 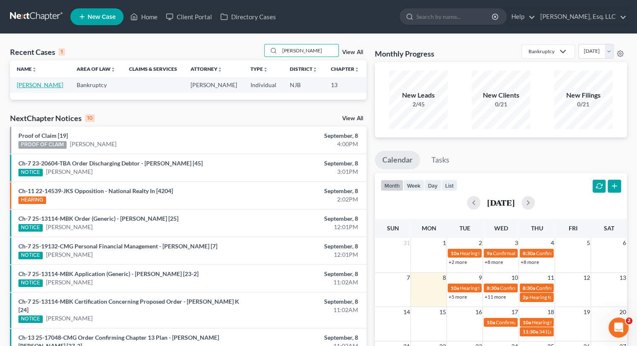 I want to click on a: Typeunfold_more, so click(x=259, y=69).